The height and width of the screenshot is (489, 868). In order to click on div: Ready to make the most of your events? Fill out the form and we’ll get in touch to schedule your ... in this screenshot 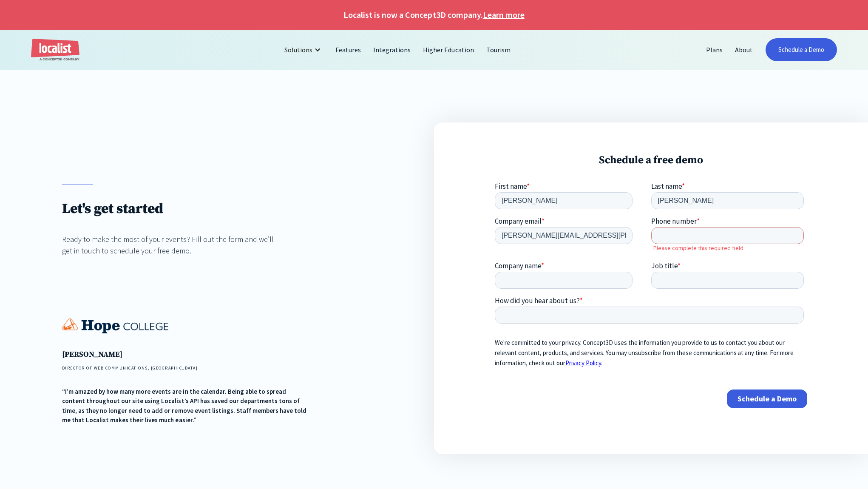, I will do `click(170, 245)`.